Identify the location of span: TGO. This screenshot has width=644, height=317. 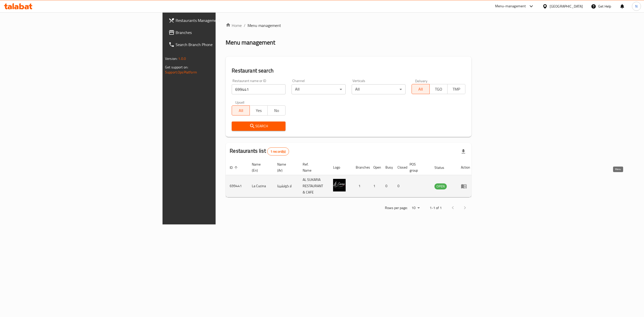
(438, 89).